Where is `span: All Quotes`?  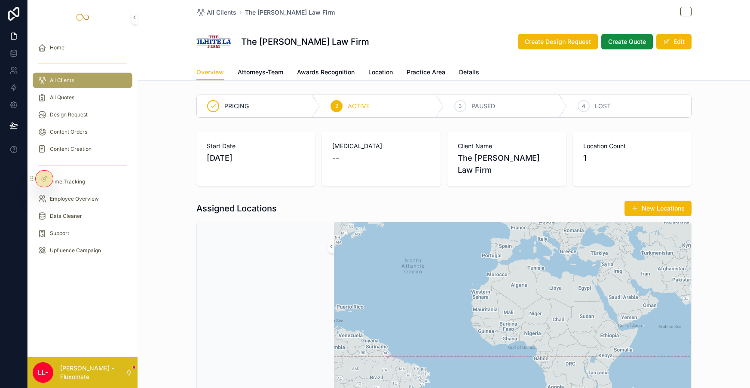
span: All Quotes is located at coordinates (62, 98).